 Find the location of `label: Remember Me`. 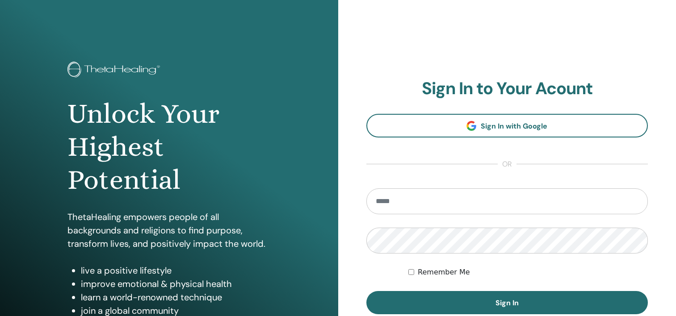

label: Remember Me is located at coordinates (444, 273).